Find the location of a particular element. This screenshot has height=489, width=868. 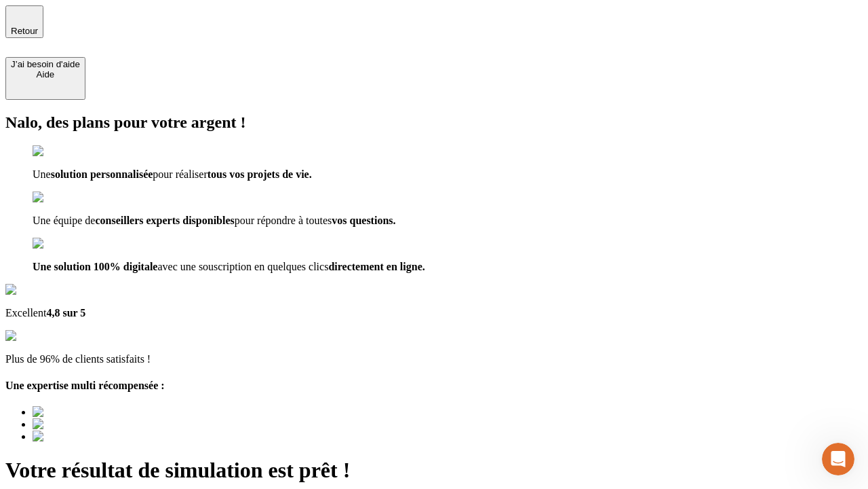

h2: Nalo, des plans pour votre argent ! is located at coordinates (434, 122).